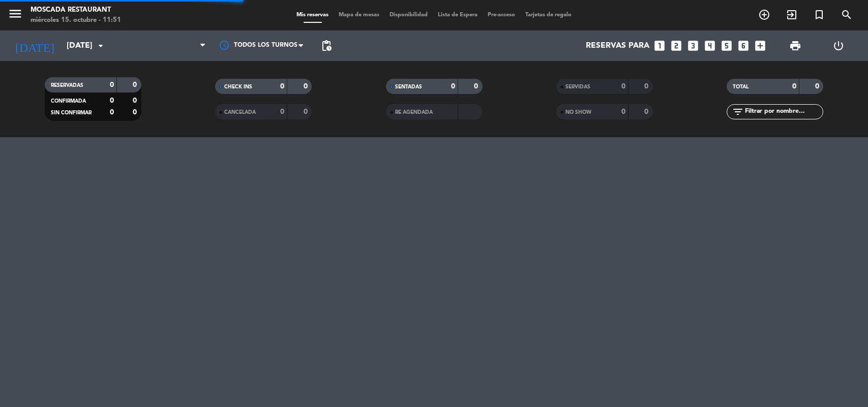  I want to click on span: SIN CONFIRMAR, so click(71, 113).